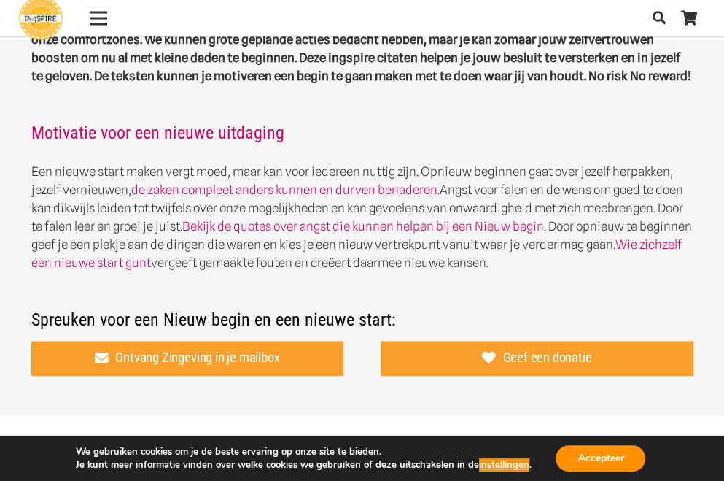 The width and height of the screenshot is (724, 481). I want to click on a: Bekijk de quotes over angst die kunnen helpen bij een Nieuw begin, so click(363, 226).